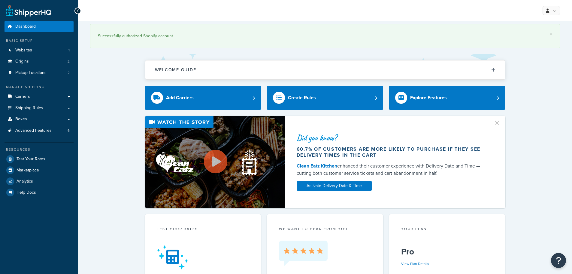  I want to click on a: Advanced Features6, so click(39, 130).